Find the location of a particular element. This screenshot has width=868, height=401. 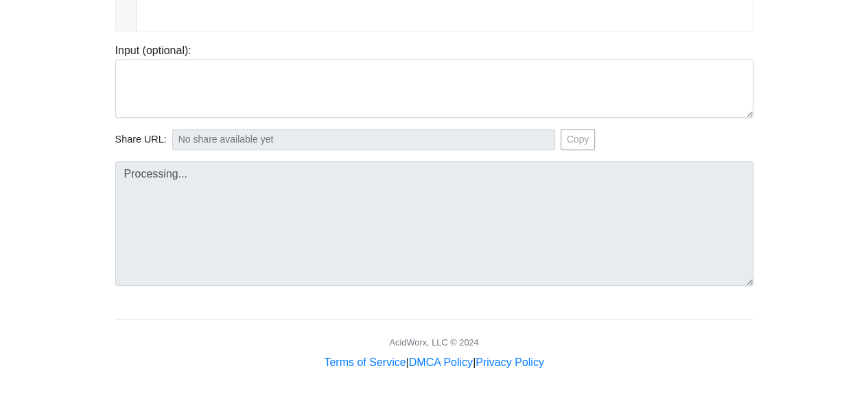

a: Privacy Policy is located at coordinates (510, 362).